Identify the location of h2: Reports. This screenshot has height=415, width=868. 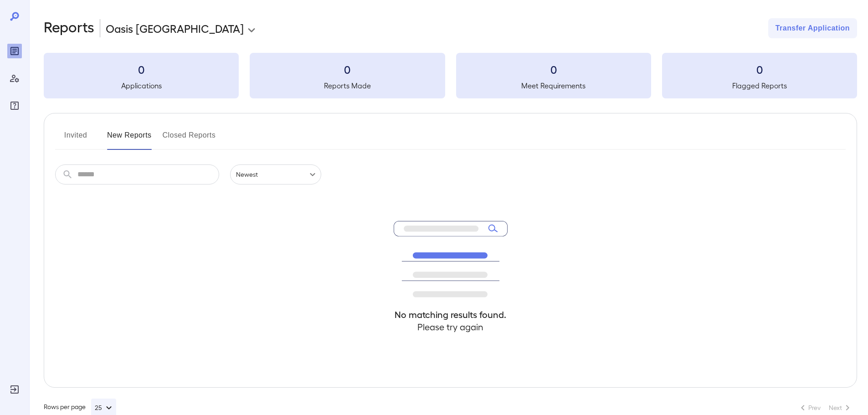
(69, 28).